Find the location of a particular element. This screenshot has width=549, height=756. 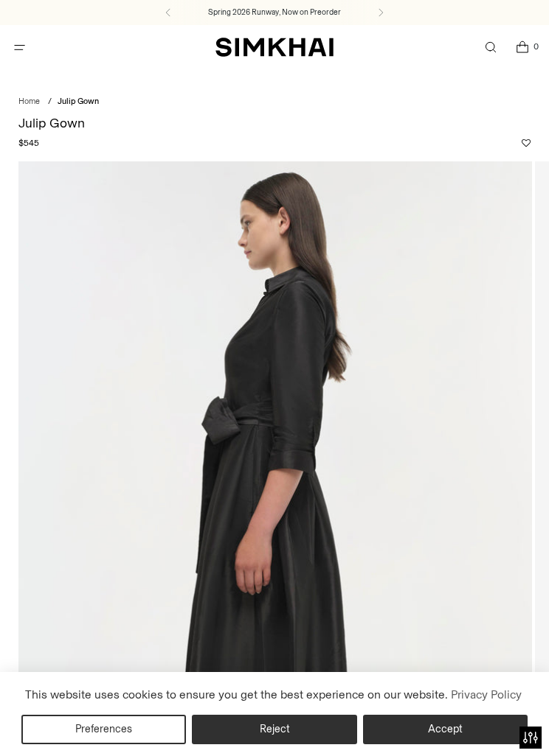

a: SIMKHAI is located at coordinates (274, 47).